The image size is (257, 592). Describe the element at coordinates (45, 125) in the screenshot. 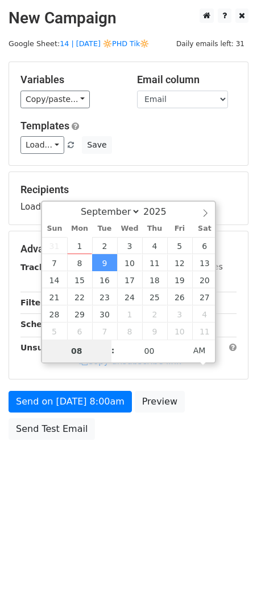

I see `a: Templates` at that location.